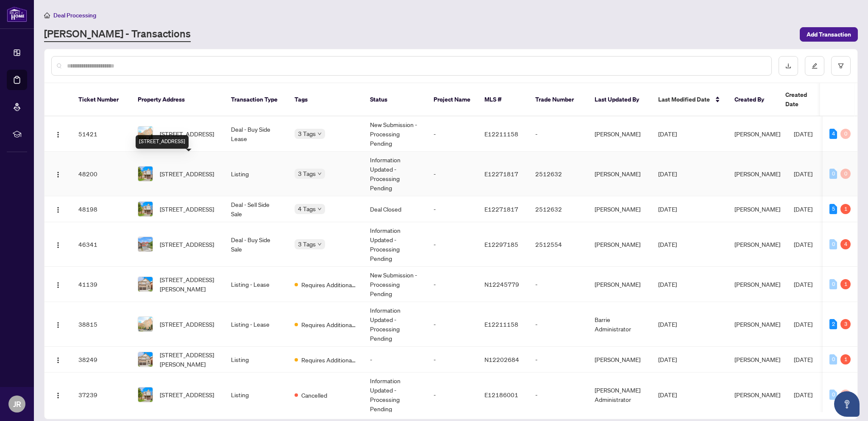 This screenshot has height=421, width=868. What do you see at coordinates (256, 394) in the screenshot?
I see `td: Listing` at bounding box center [256, 394].